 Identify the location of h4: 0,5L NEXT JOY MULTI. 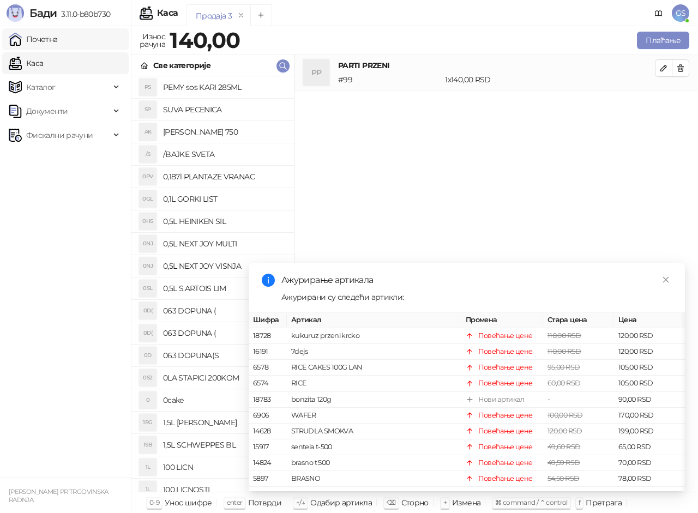
(224, 244).